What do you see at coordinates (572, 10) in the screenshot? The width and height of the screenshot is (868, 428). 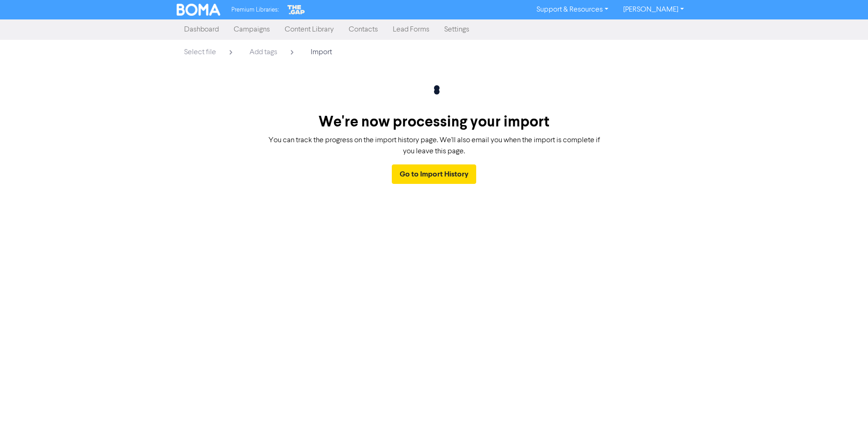 I see `a: Support & Resources` at bounding box center [572, 10].